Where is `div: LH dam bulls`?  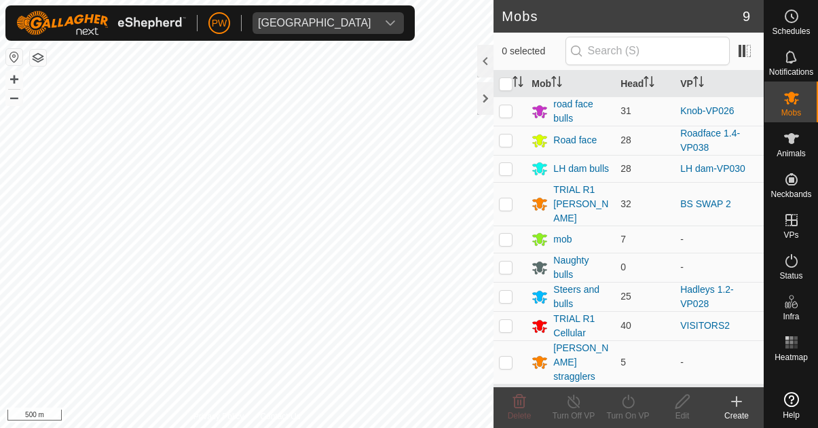
div: LH dam bulls is located at coordinates (581, 168).